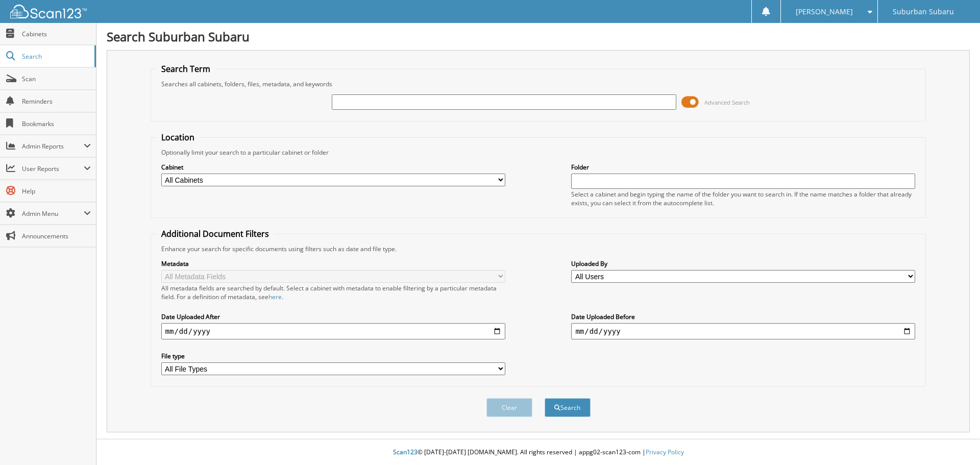 The height and width of the screenshot is (465, 980). I want to click on legend: Additional Document Filters, so click(215, 234).